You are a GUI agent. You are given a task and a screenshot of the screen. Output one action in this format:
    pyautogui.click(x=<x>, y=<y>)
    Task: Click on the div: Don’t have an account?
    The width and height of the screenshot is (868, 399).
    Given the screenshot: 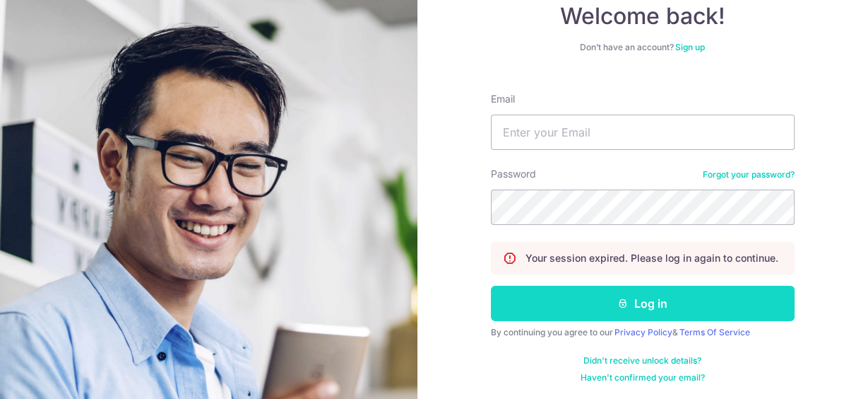 What is the action you would take?
    pyautogui.click(x=643, y=47)
    